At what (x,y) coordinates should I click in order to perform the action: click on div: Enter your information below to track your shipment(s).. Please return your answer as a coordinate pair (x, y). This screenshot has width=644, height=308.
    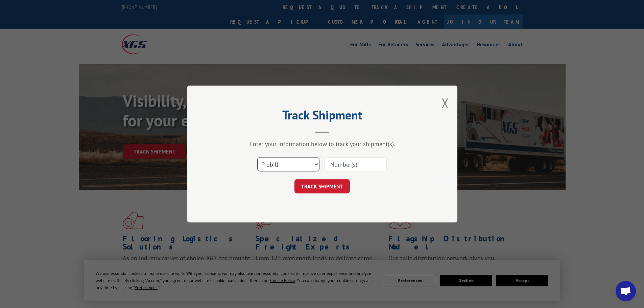
    Looking at the image, I should click on (322, 144).